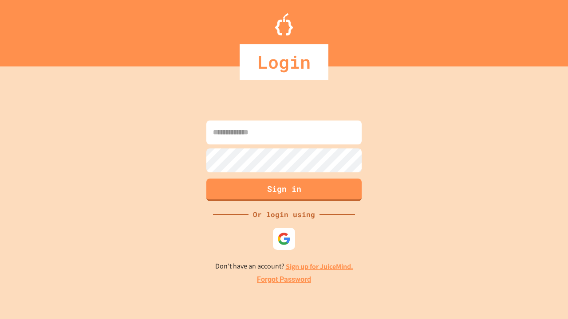 This screenshot has height=319, width=568. I want to click on div: Login, so click(284, 62).